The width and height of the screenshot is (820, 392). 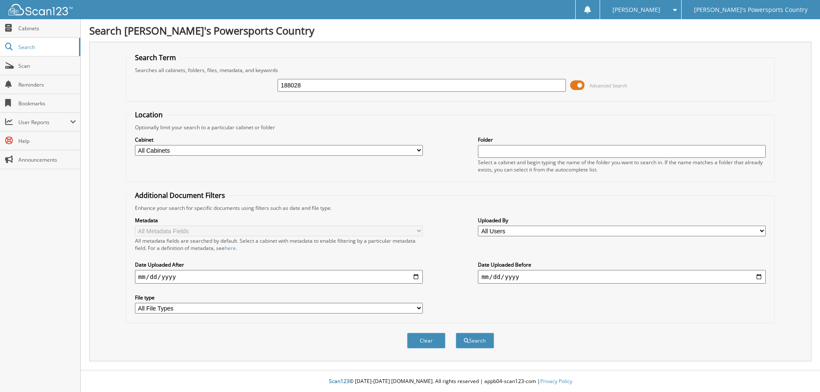 I want to click on span: Advanced Search, so click(x=608, y=85).